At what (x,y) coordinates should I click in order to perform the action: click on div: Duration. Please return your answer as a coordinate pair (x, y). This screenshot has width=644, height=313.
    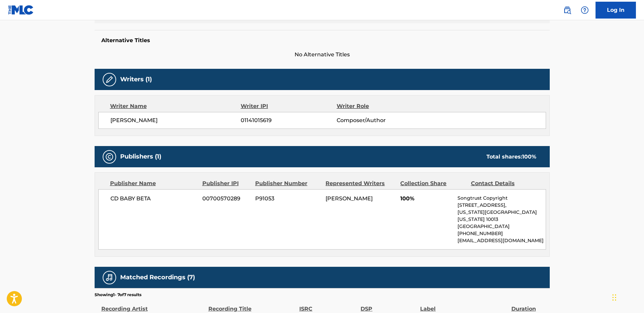
    Looking at the image, I should click on (529, 305).